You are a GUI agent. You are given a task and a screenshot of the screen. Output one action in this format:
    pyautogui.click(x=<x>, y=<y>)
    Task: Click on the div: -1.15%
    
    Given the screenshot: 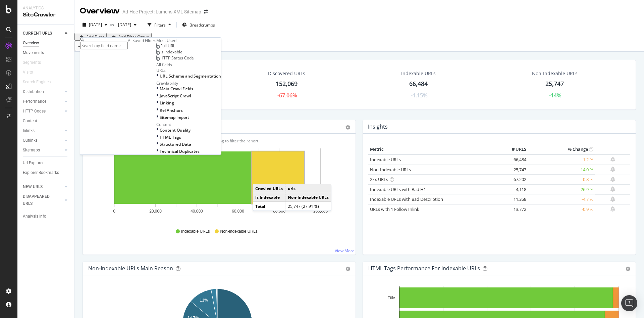 What is the action you would take?
    pyautogui.click(x=419, y=95)
    